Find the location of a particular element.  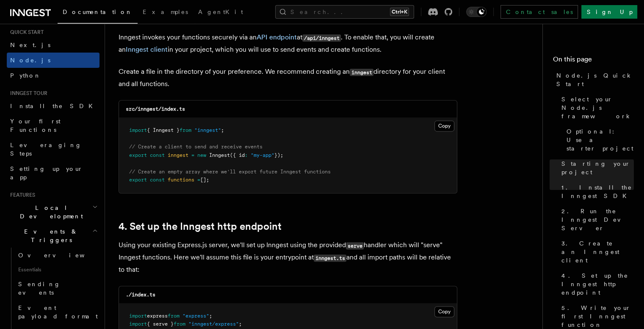

a: Contact sales is located at coordinates (539, 12).